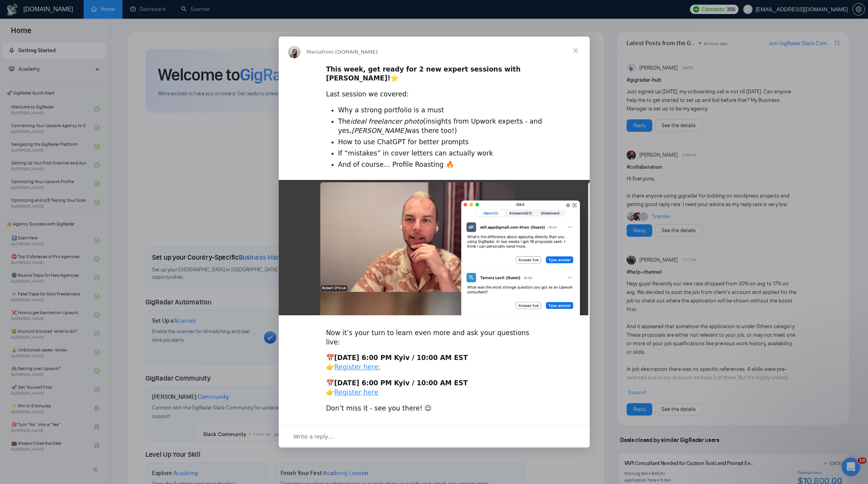 The width and height of the screenshot is (868, 484). I want to click on div: Last session we covered:, so click(434, 95).